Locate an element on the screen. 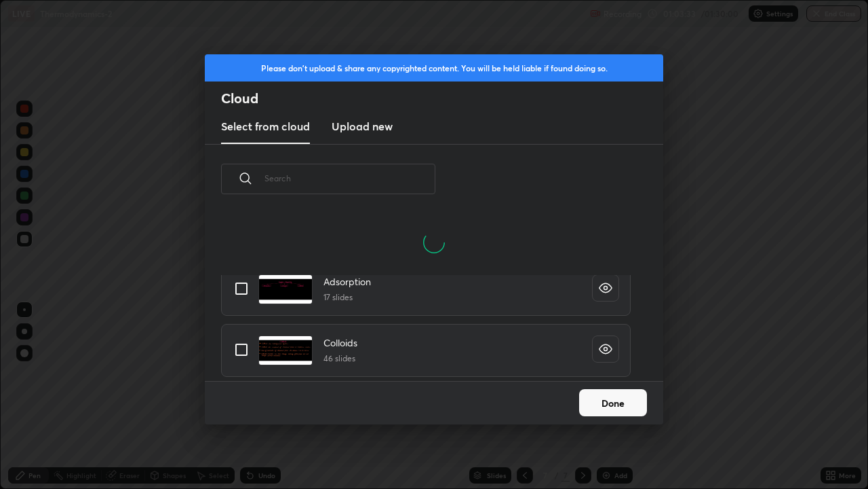  img: 1739941688GQ3YSA.pdf is located at coordinates (285, 289).